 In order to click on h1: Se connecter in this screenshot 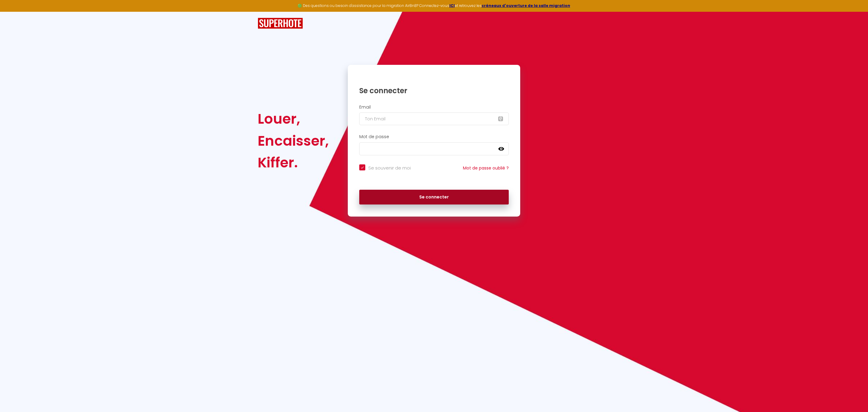, I will do `click(434, 91)`.